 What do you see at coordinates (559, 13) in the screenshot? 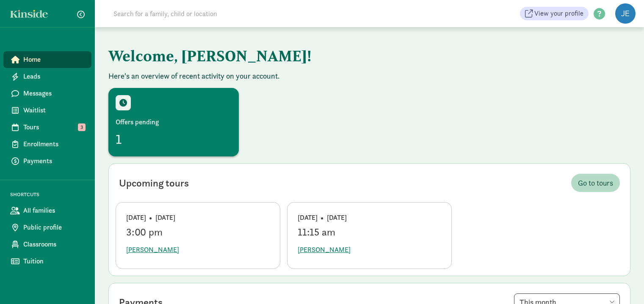
I see `span: View your profile` at bounding box center [559, 13].